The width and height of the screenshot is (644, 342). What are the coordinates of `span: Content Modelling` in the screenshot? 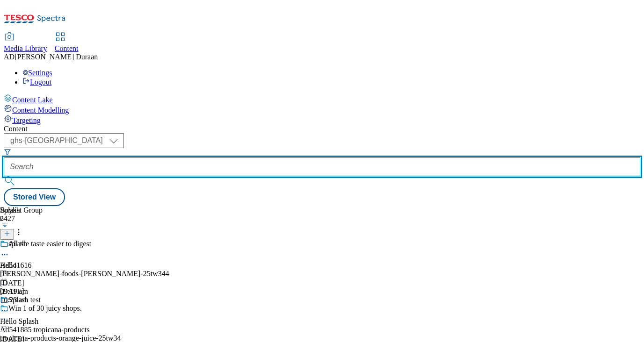 It's located at (40, 110).